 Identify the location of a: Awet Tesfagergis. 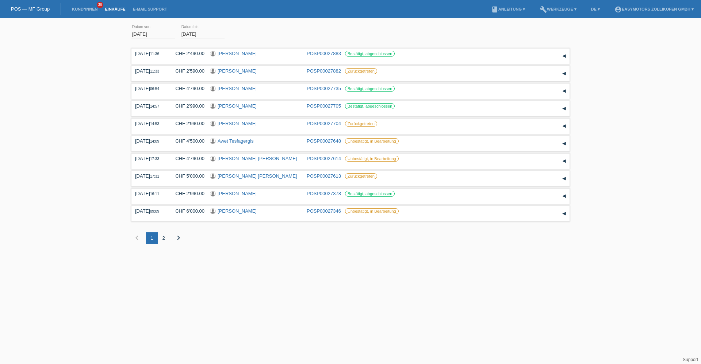
(235, 141).